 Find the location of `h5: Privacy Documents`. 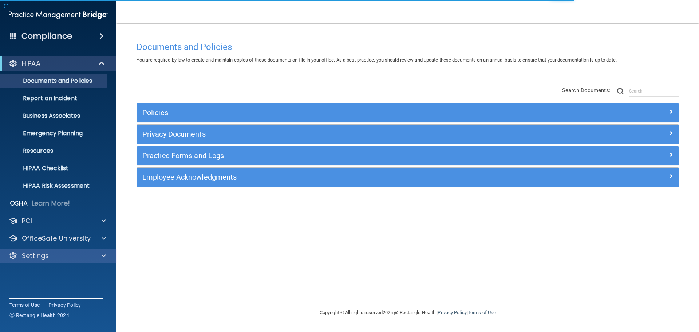

h5: Privacy Documents is located at coordinates (340, 134).